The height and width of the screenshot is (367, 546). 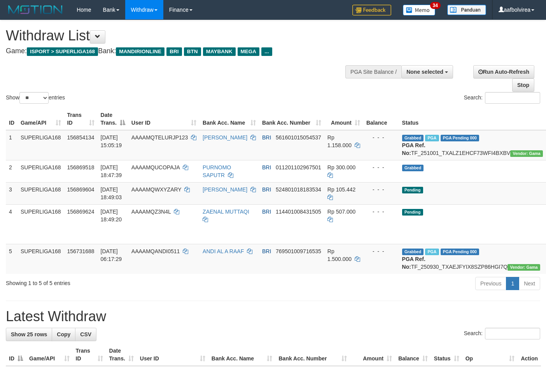 What do you see at coordinates (226, 212) in the screenshot?
I see `a: ZAENAL MUTTAQI` at bounding box center [226, 212].